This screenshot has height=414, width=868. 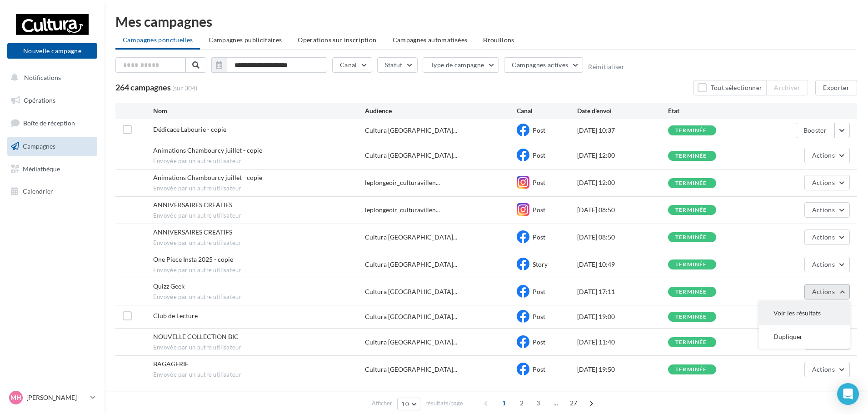 I want to click on span: NOUVELLE COLLECTION BIC, so click(x=196, y=337).